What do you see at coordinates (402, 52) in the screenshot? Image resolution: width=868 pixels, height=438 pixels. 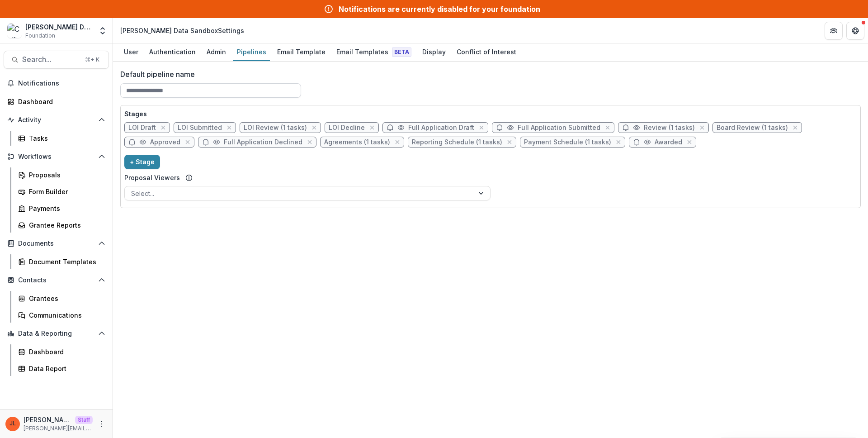 I see `span: Beta` at bounding box center [402, 52].